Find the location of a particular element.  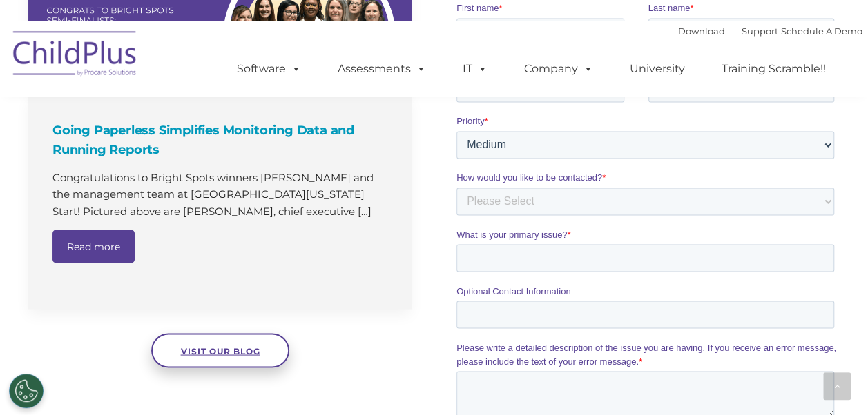

span: Phone number is located at coordinates (221, 152).